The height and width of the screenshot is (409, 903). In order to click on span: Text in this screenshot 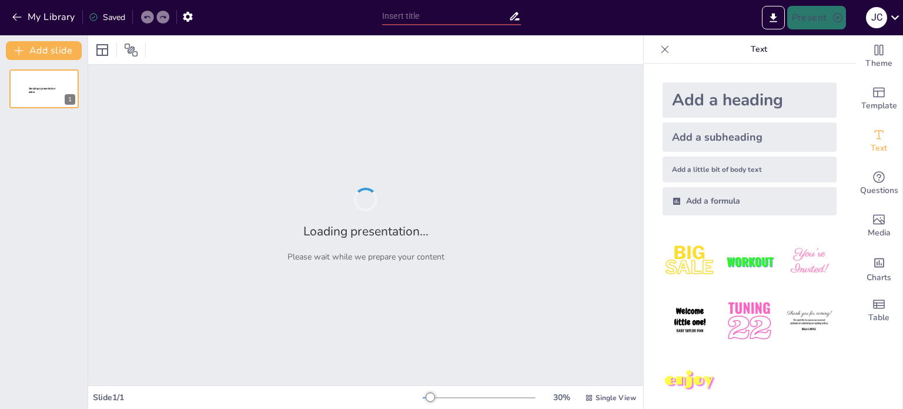, I will do `click(879, 148)`.